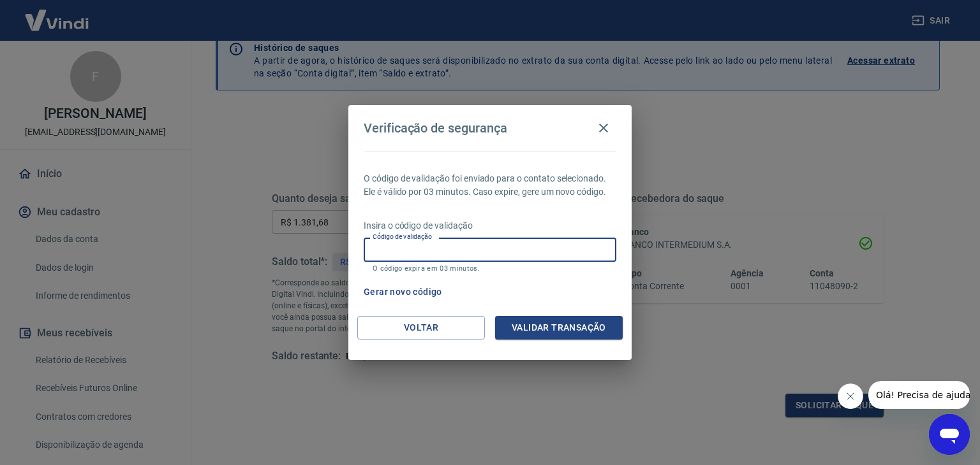 This screenshot has height=465, width=980. What do you see at coordinates (559, 328) in the screenshot?
I see `button: Validar transação` at bounding box center [559, 328].